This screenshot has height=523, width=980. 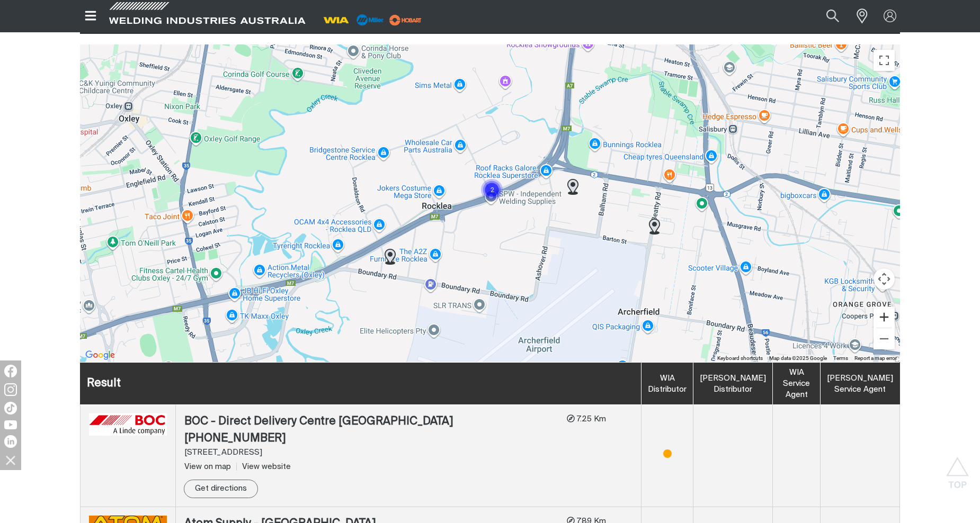 What do you see at coordinates (208, 466) in the screenshot?
I see `span: View on map` at bounding box center [208, 466].